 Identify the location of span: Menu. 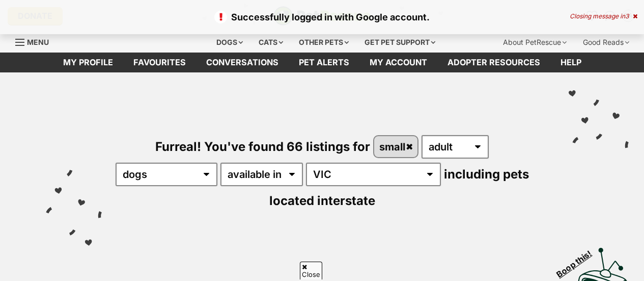
(38, 42).